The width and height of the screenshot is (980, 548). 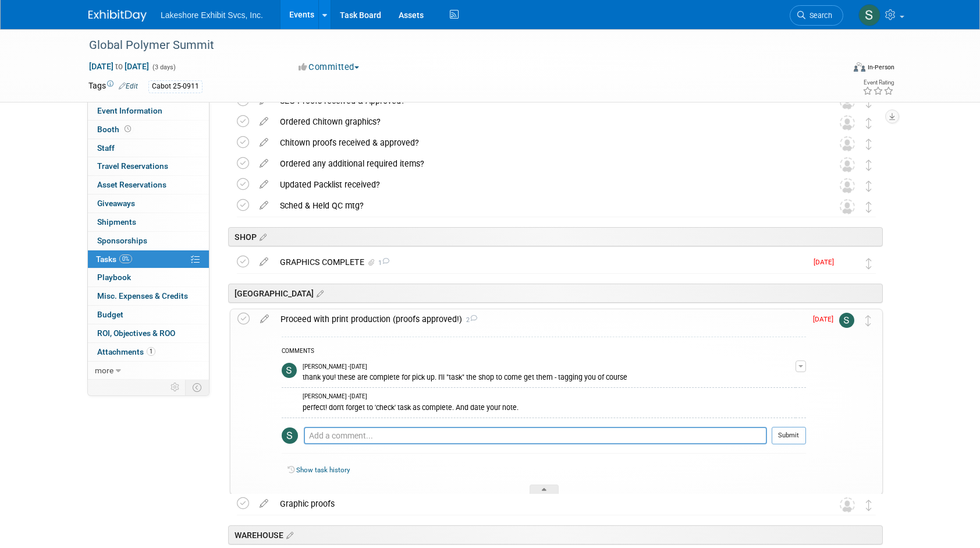 I want to click on span: Booth, so click(x=115, y=129).